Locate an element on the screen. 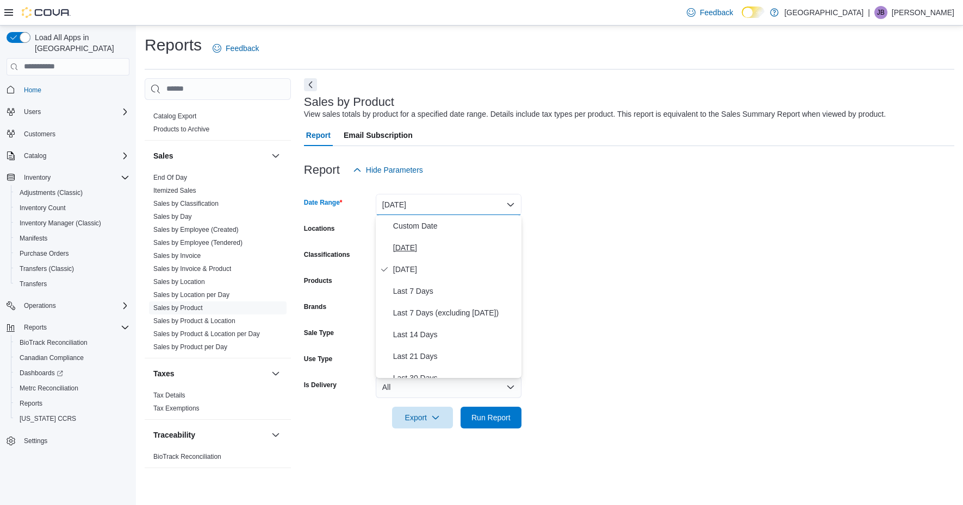  h3: Traceability is located at coordinates (174, 435).